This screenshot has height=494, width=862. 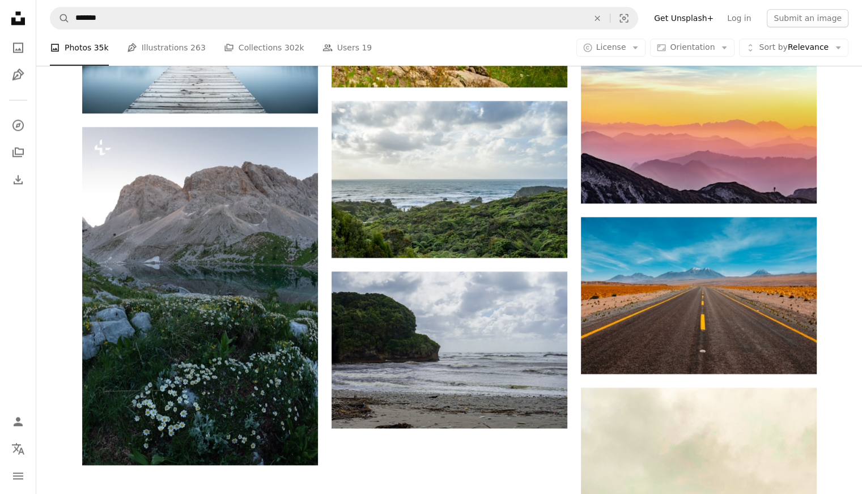 What do you see at coordinates (366, 48) in the screenshot?
I see `span: 19` at bounding box center [366, 48].